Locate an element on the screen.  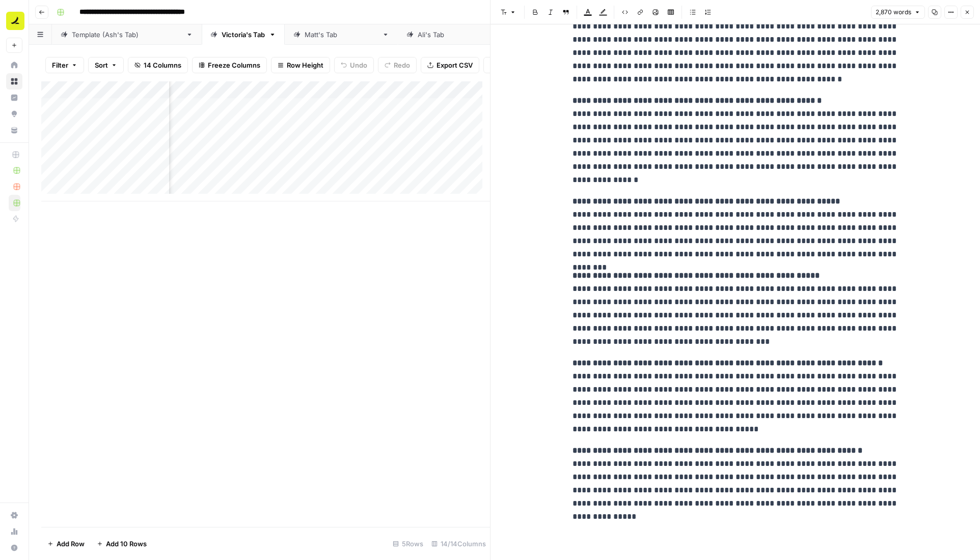
span: 14 Columns is located at coordinates (163, 65).